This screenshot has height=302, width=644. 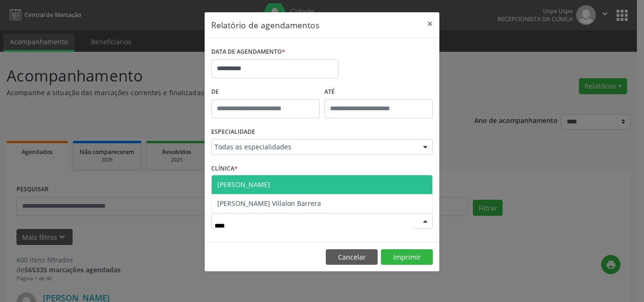 I want to click on label: CLÍNICA, so click(x=224, y=169).